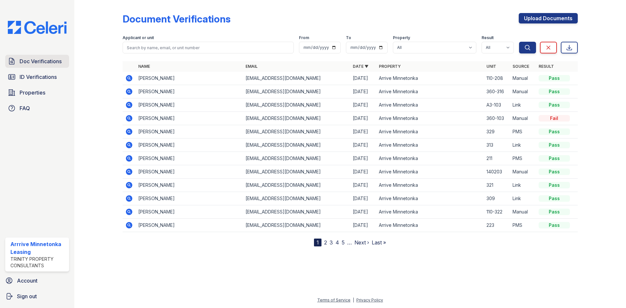  What do you see at coordinates (37, 77) in the screenshot?
I see `a: ID Verifications` at bounding box center [37, 77].